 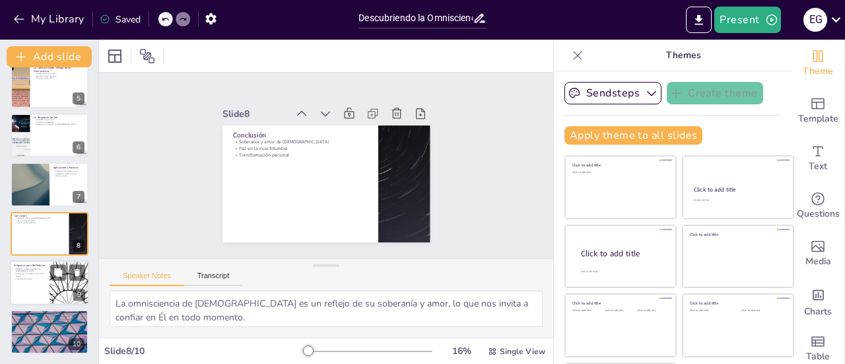 I want to click on button: Delete Slide, so click(x=77, y=272).